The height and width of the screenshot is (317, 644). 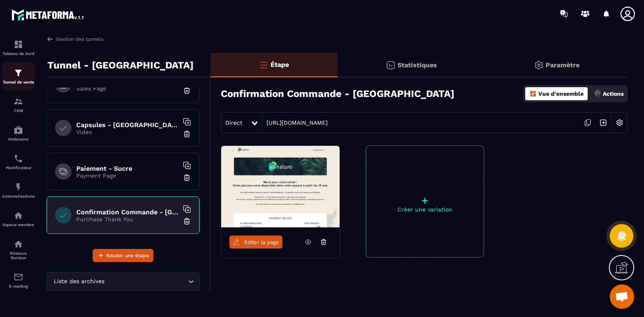 What do you see at coordinates (613, 94) in the screenshot?
I see `p: Actions` at bounding box center [613, 94].